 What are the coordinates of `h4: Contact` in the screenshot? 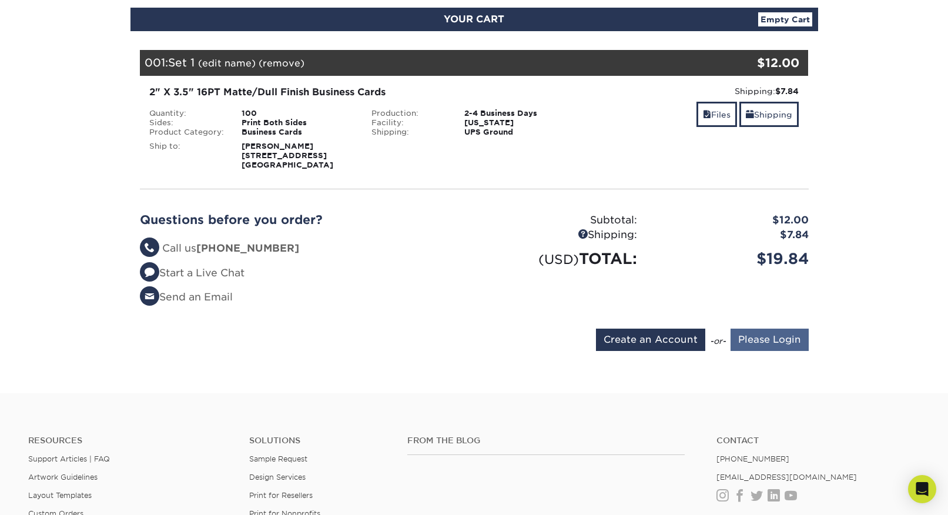 It's located at (818, 440).